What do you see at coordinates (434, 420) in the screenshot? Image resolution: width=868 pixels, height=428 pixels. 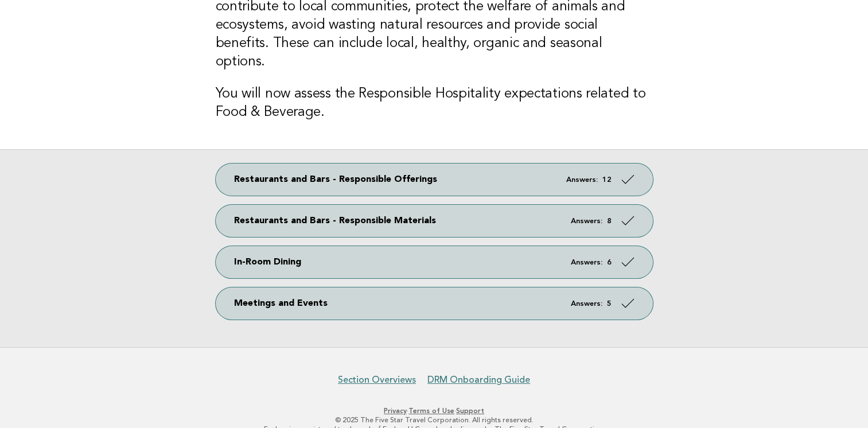 I see `p: © 2025 The Five Star Travel Corporation. All rights reserved.` at bounding box center [434, 420].